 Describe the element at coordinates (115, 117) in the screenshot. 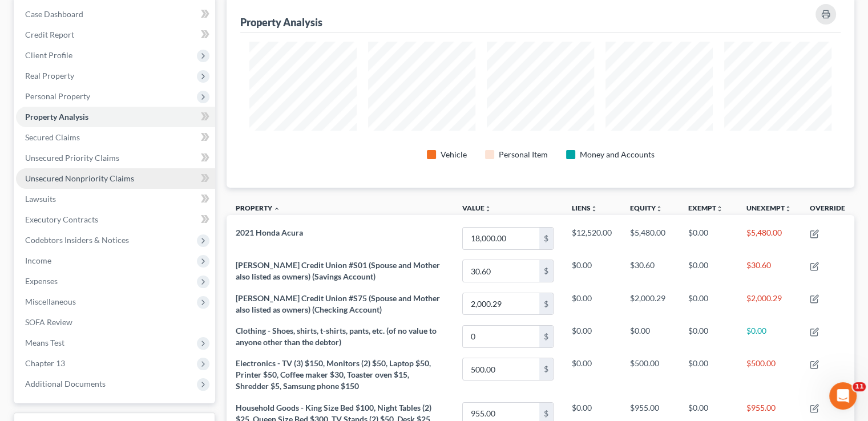

I see `a: Property Analysis` at that location.